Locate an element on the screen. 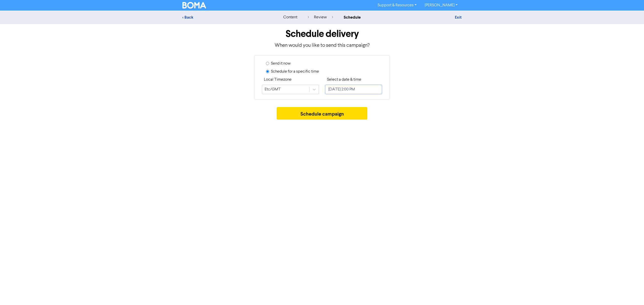 Image resolution: width=644 pixels, height=305 pixels. div: content is located at coordinates (290, 17).